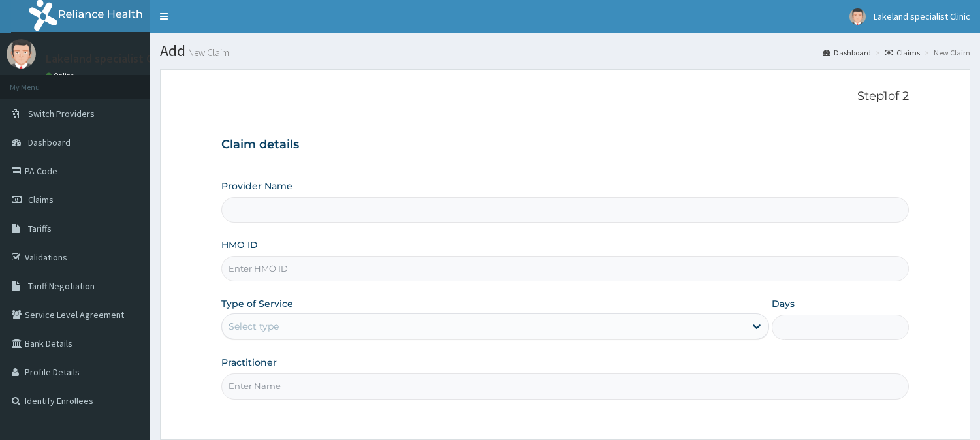 The height and width of the screenshot is (440, 980). Describe the element at coordinates (902, 52) in the screenshot. I see `a: Claims` at that location.